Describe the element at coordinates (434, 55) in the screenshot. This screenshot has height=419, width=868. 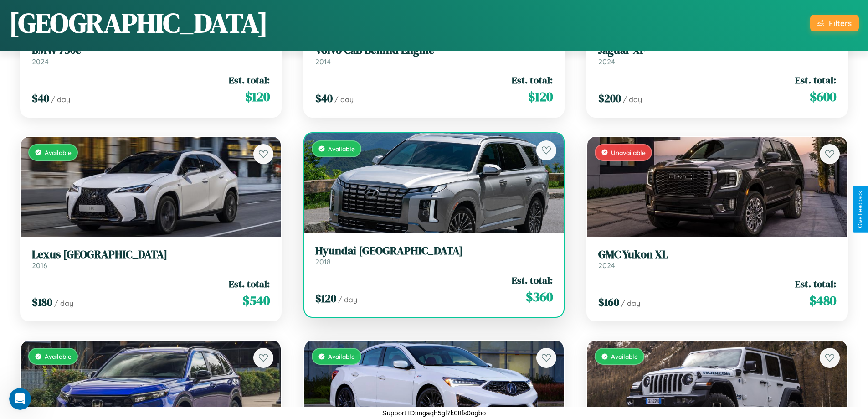
I see `a: Volvo Cab Behind Engine2014` at that location.